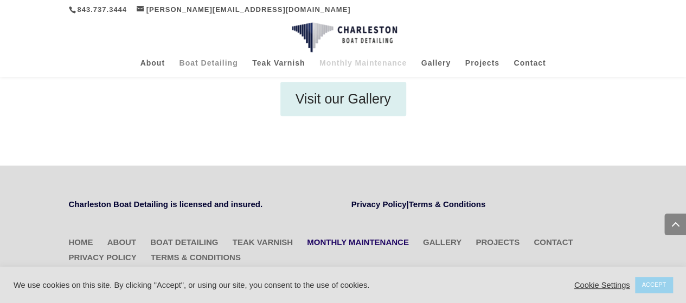 Image resolution: width=686 pixels, height=303 pixels. I want to click on a: Home, so click(81, 242).